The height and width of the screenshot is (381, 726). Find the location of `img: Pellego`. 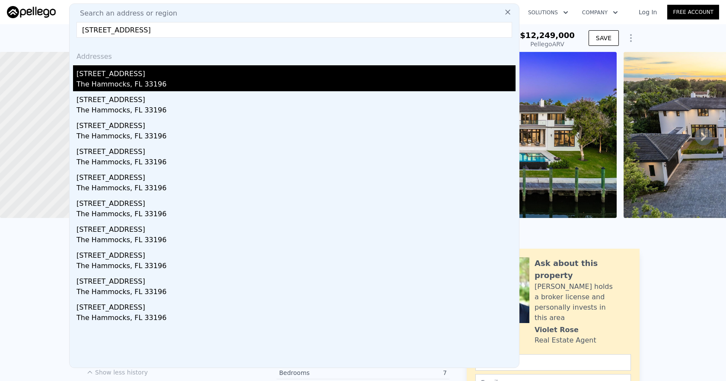

img: Pellego is located at coordinates (31, 12).